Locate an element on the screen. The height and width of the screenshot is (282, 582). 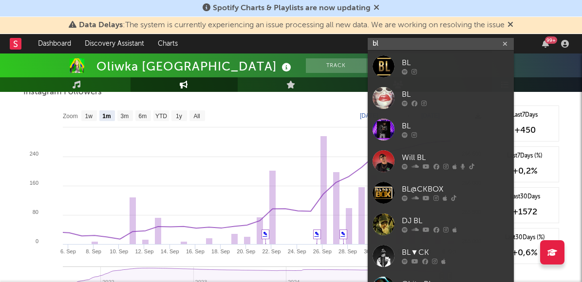
text: 24. Sep is located at coordinates (297, 252).